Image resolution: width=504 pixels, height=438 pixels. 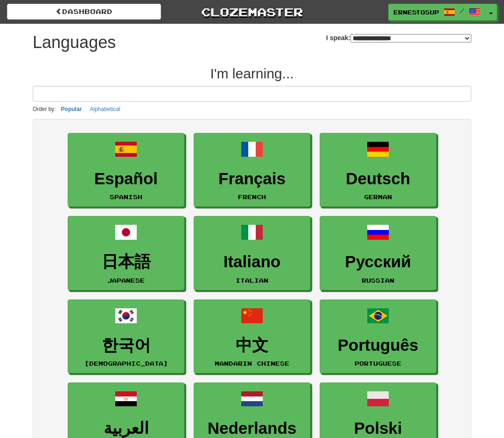 I want to click on h3: Français, so click(x=252, y=179).